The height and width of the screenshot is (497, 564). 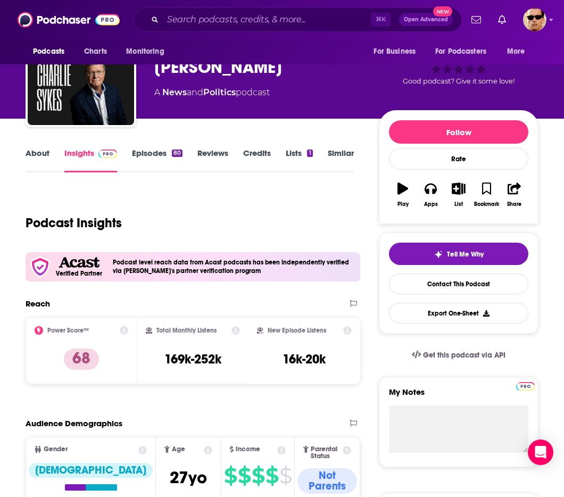 I want to click on img: Podchaser - Follow, Share and Rate Podcasts, so click(x=69, y=20).